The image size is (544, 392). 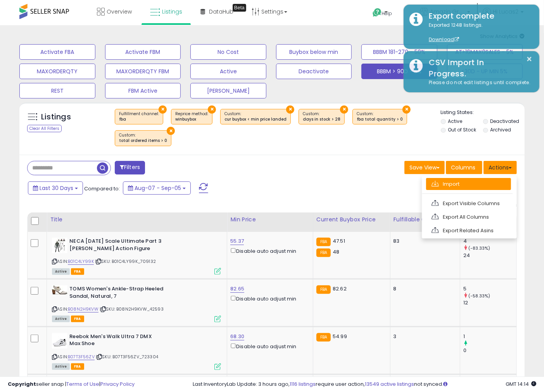 What do you see at coordinates (172, 12) in the screenshot?
I see `span: Listings` at bounding box center [172, 12].